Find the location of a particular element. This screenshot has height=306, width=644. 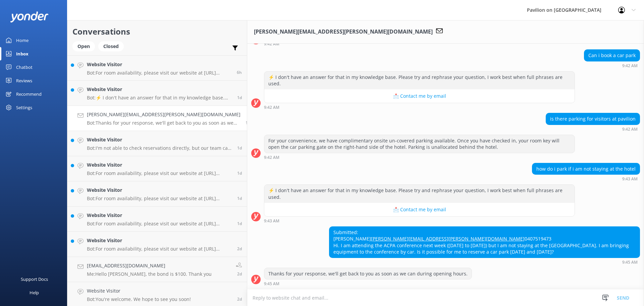

span: Aug 29 2025 12:39am (UTC +10:00) Australia/Sydney is located at coordinates (240, 148).